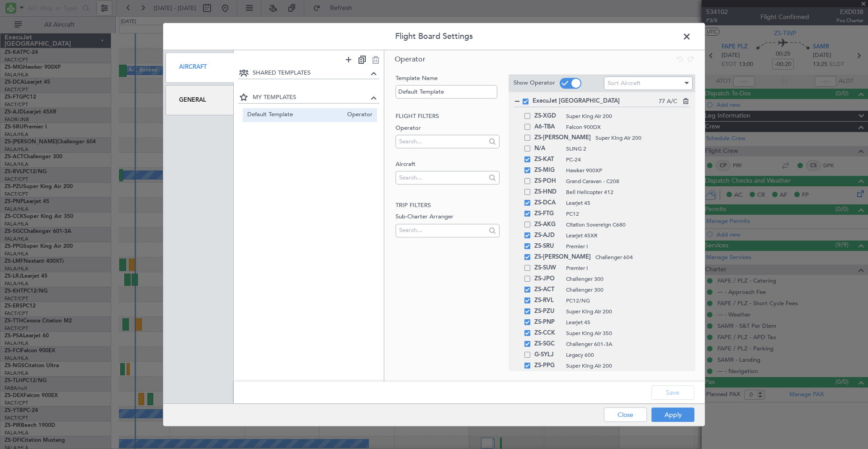 Image resolution: width=868 pixels, height=449 pixels. Describe the element at coordinates (311, 98) in the screenshot. I see `span: MY TEMPLATES` at that location.